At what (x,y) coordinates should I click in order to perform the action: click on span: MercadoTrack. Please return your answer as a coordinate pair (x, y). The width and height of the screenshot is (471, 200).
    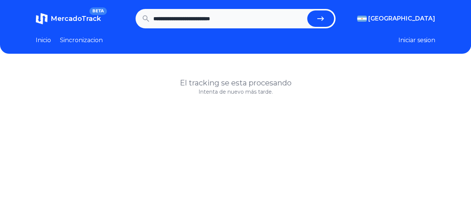
    Looking at the image, I should click on (76, 19).